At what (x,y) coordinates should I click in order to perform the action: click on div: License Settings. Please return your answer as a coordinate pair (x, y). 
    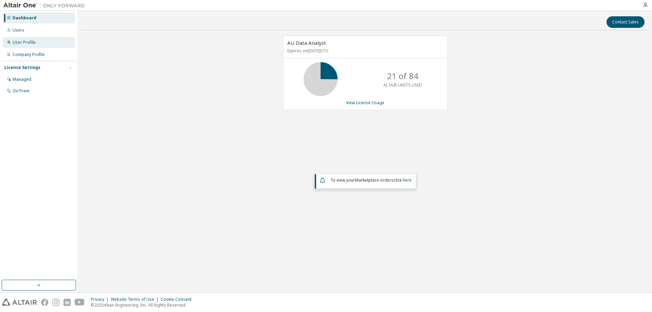
    Looking at the image, I should click on (22, 68).